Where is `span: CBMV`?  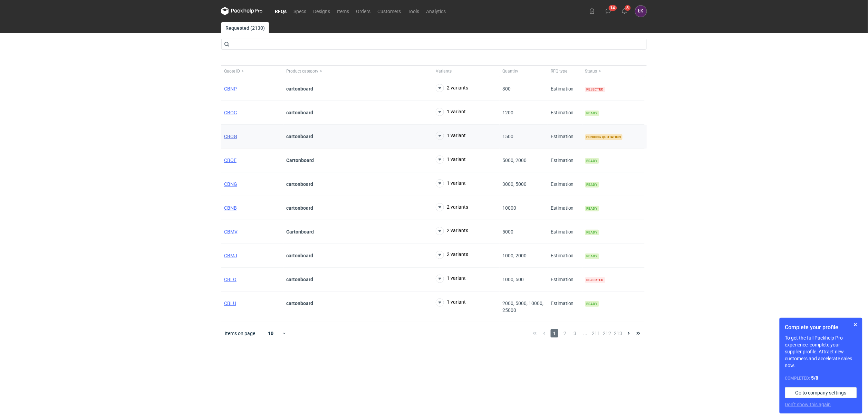
span: CBMV is located at coordinates (231, 232).